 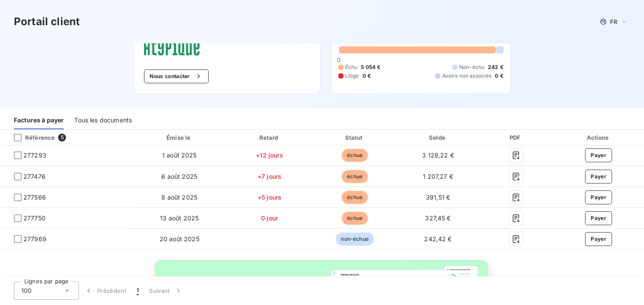 I want to click on div: Factures à payer, so click(x=39, y=120).